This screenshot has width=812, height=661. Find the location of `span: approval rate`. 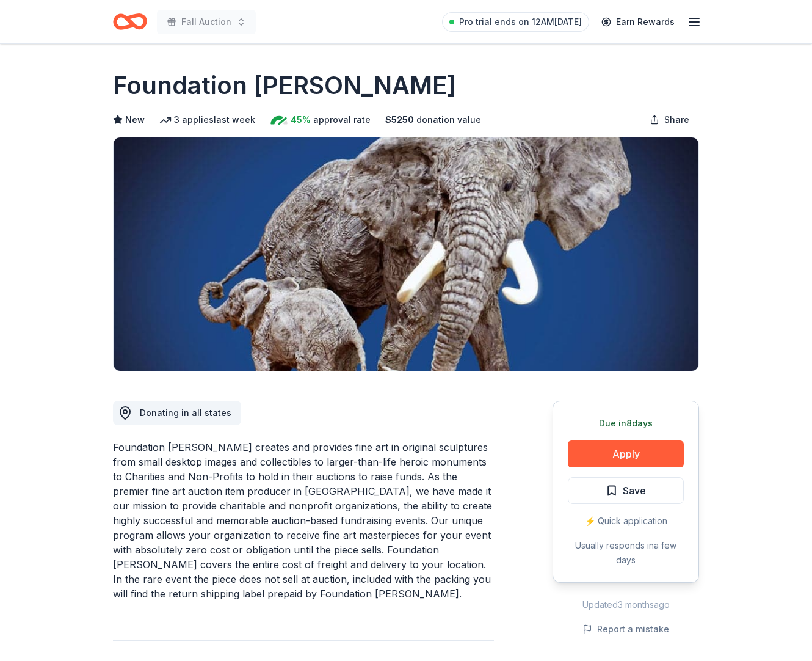

span: approval rate is located at coordinates (342, 120).